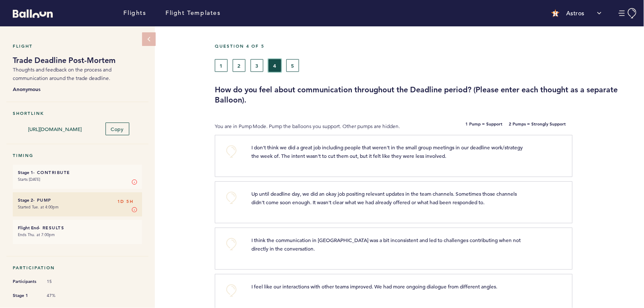  What do you see at coordinates (77, 60) in the screenshot?
I see `h1: Trade Deadline Post-Mortem` at bounding box center [77, 60].